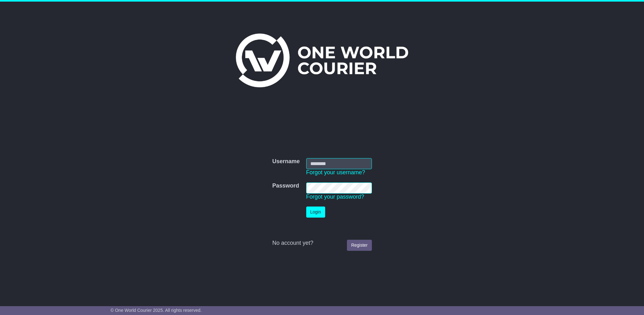  Describe the element at coordinates (336, 197) in the screenshot. I see `a: Forgot your password?` at that location.